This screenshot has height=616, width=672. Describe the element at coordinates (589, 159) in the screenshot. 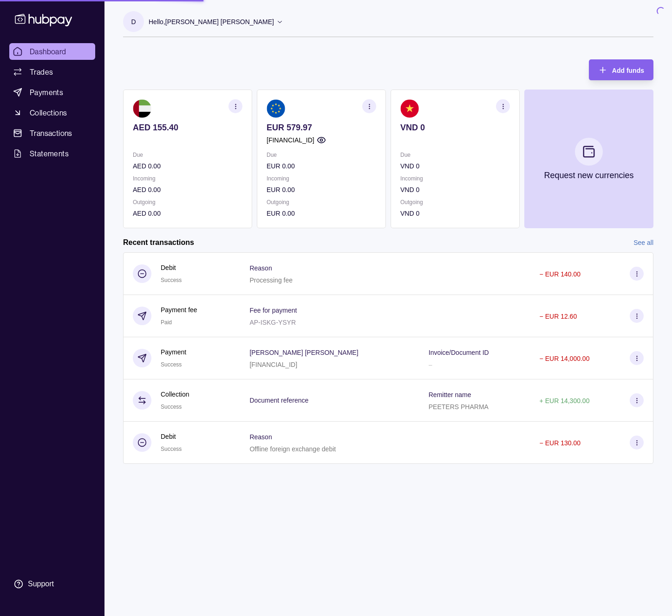

I see `button: Request new currencies` at that location.